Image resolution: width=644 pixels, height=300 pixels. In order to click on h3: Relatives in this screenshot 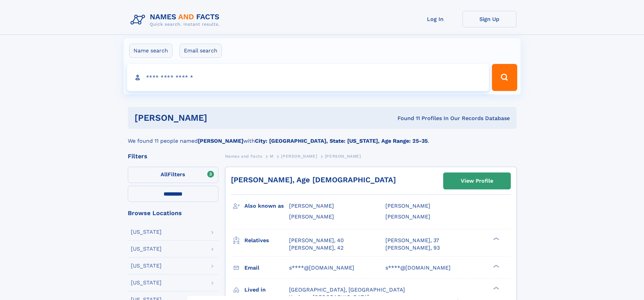, I will do `click(267, 240)`.